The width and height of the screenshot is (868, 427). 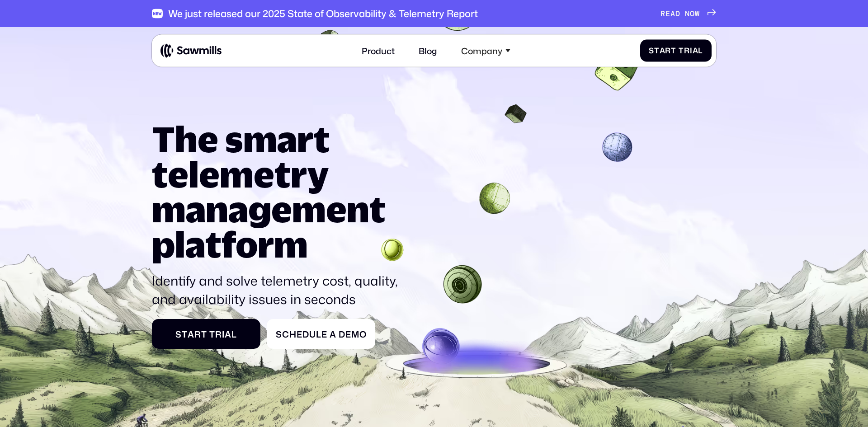 I want to click on span: R, so click(x=663, y=14).